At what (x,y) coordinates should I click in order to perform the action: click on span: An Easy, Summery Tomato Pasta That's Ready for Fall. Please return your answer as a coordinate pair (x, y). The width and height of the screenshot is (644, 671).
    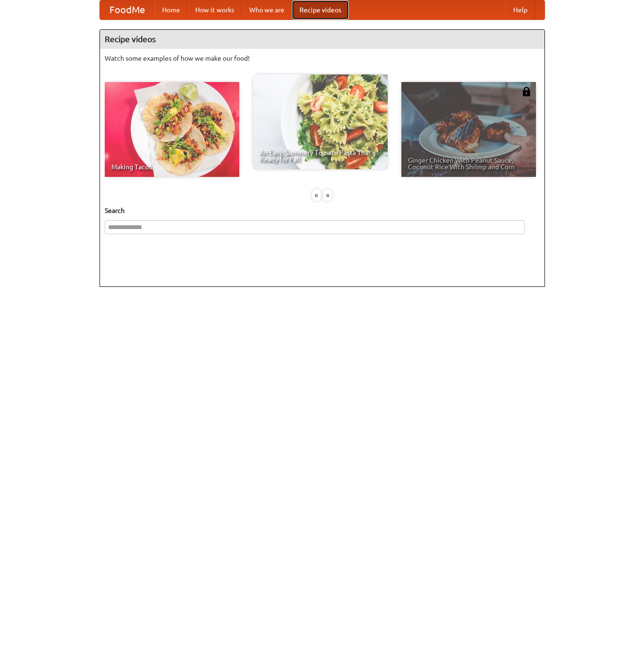
    Looking at the image, I should click on (320, 156).